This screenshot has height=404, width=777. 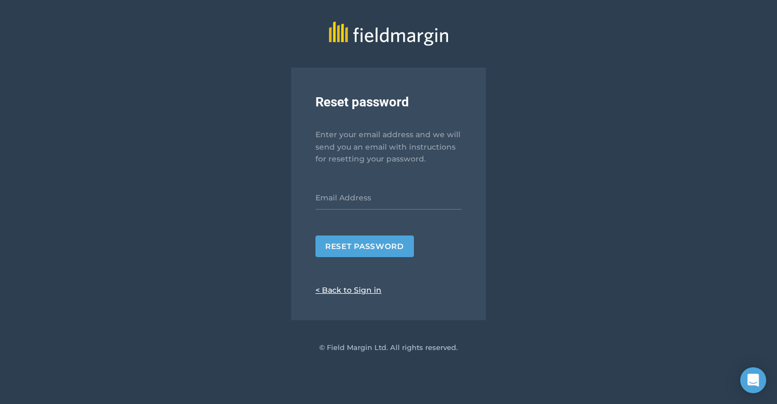 What do you see at coordinates (364, 247) in the screenshot?
I see `button: Reset password` at bounding box center [364, 247].